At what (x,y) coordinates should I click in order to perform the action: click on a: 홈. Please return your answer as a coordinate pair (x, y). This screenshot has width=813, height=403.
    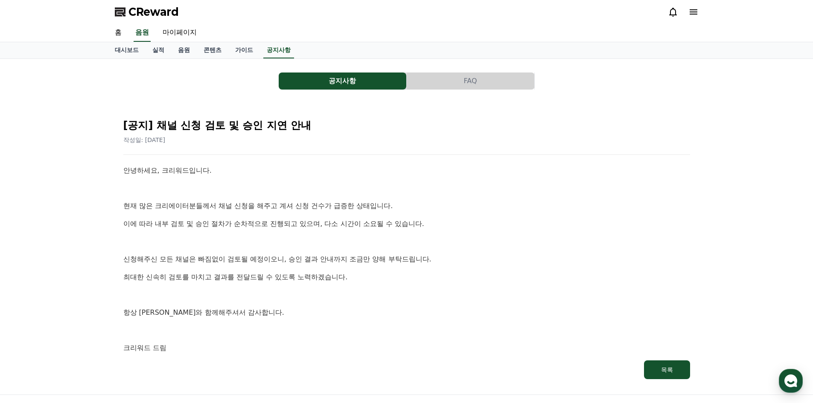
    Looking at the image, I should click on (118, 33).